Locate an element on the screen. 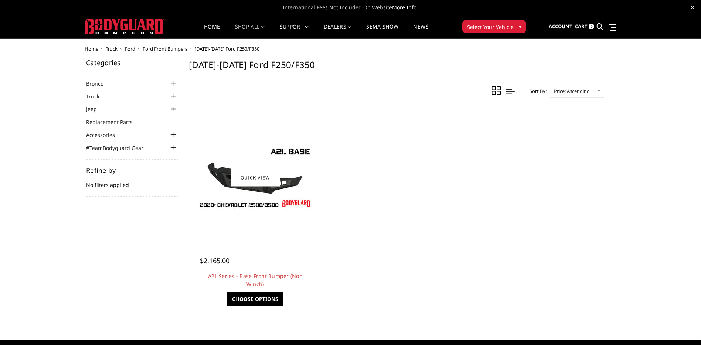 The image size is (701, 345). a: Jeep is located at coordinates (96, 109).